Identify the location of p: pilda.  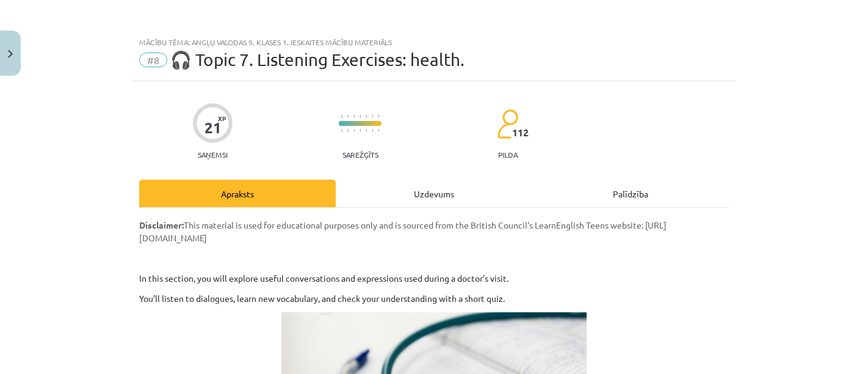
(508, 154).